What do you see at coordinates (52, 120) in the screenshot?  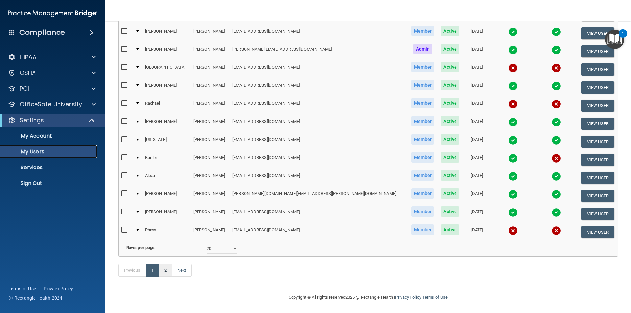 I see `a: Settings` at bounding box center [52, 120].